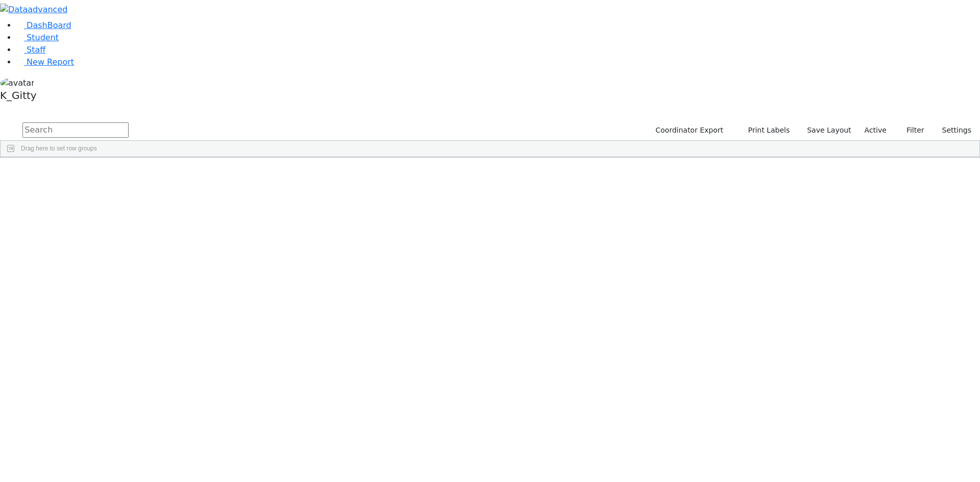  I want to click on a: New Report, so click(45, 62).